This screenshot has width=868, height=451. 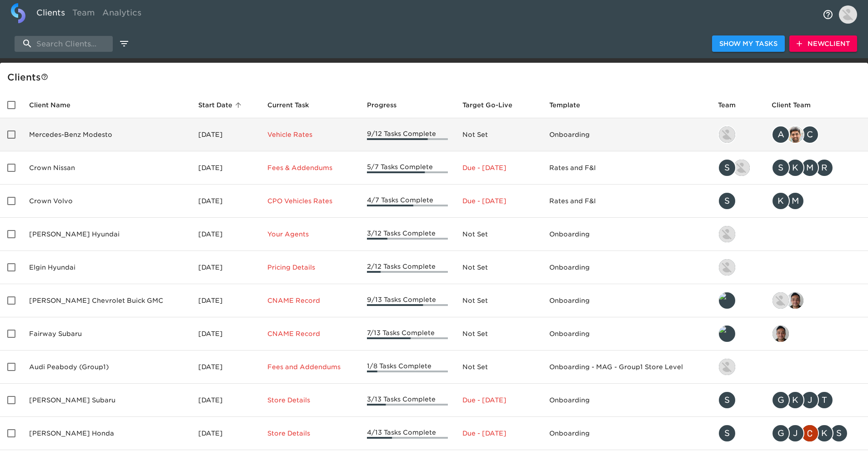 What do you see at coordinates (407, 134) in the screenshot?
I see `td: 9/12 Tasks Complete` at bounding box center [407, 134].